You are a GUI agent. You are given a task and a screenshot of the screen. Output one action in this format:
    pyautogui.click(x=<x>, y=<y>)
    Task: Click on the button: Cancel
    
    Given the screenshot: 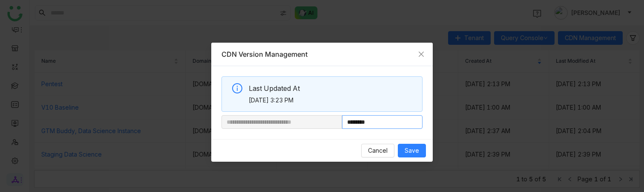 What is the action you would take?
    pyautogui.click(x=377, y=151)
    